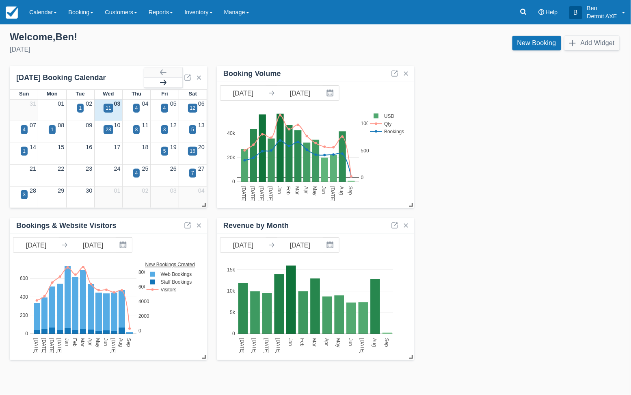  Describe the element at coordinates (145, 125) in the screenshot. I see `a: 11` at that location.